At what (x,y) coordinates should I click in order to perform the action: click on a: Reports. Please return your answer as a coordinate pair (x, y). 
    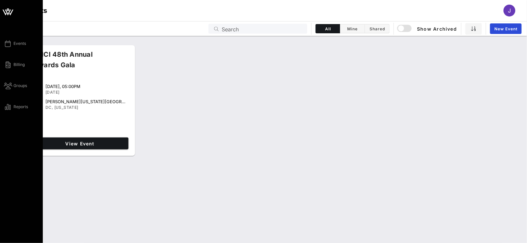
    Looking at the image, I should click on (16, 107).